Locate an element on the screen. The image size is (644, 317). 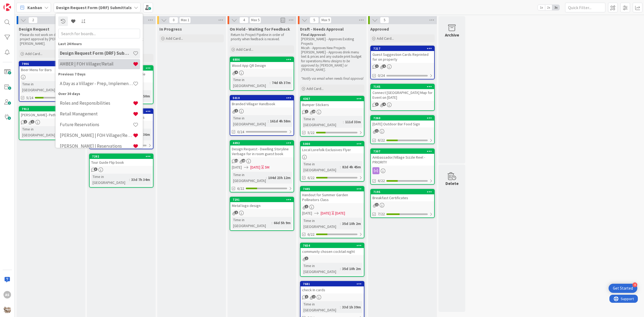
span: 0/24 is located at coordinates (381, 75).